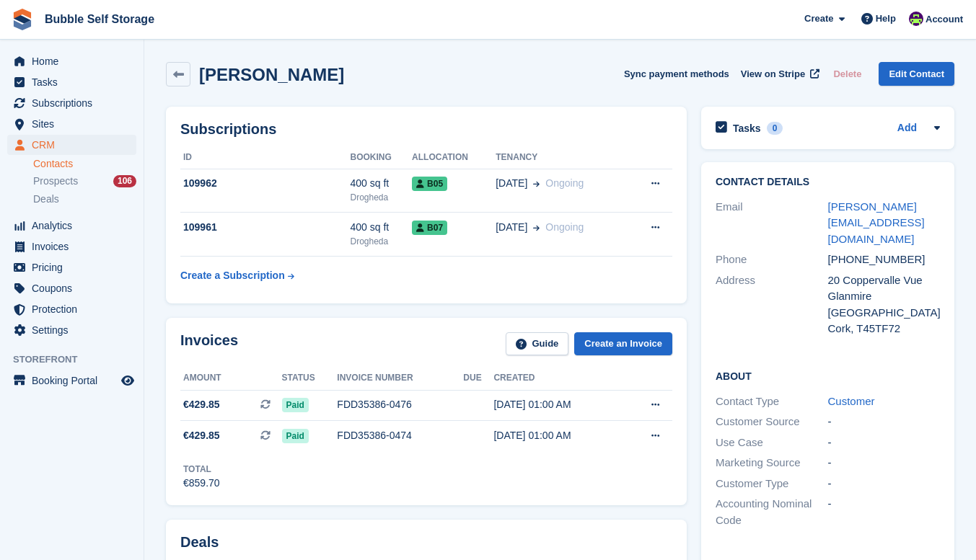 Image resolution: width=976 pixels, height=560 pixels. What do you see at coordinates (772, 422) in the screenshot?
I see `div: Customer Source` at bounding box center [772, 422].